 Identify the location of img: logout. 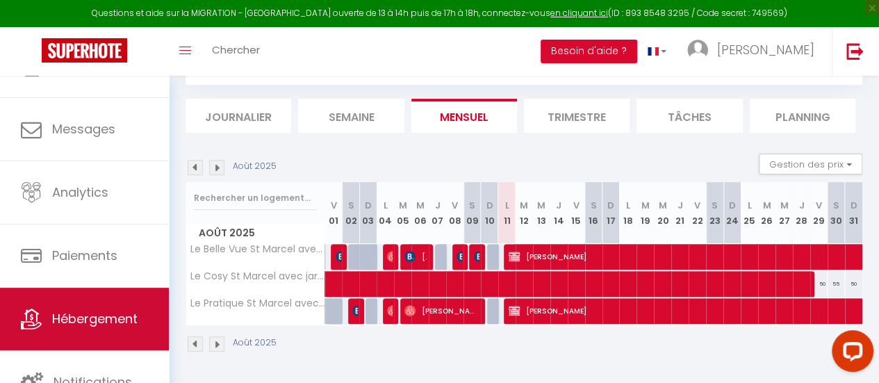
(855, 51).